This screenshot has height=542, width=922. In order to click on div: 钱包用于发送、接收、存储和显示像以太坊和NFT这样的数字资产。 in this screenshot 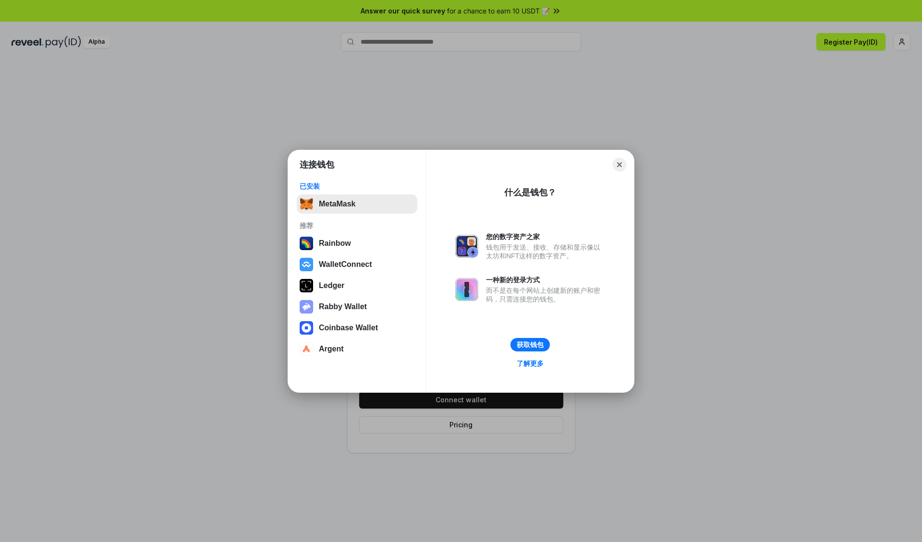, I will do `click(545, 252)`.